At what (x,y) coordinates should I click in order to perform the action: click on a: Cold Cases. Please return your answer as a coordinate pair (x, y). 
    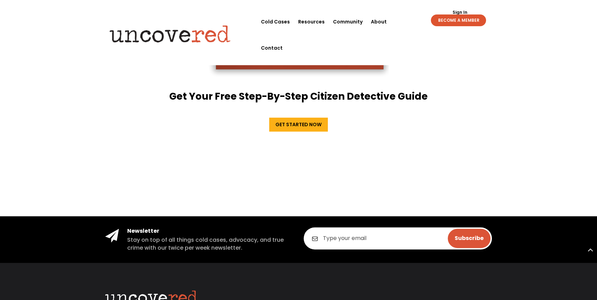
    Looking at the image, I should click on (275, 22).